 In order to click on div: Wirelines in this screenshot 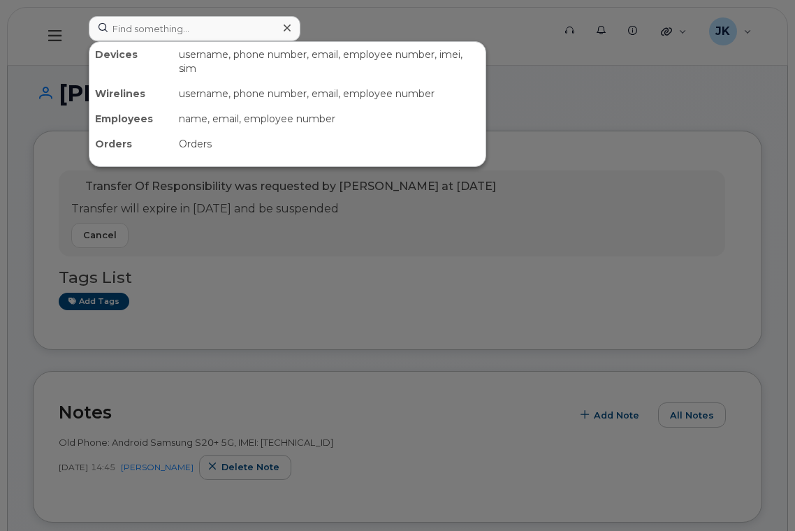, I will do `click(131, 94)`.